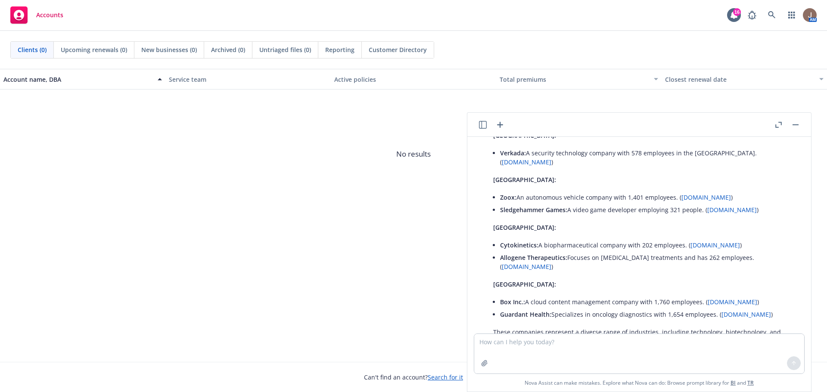  Describe the element at coordinates (771, 15) in the screenshot. I see `a: Search` at that location.